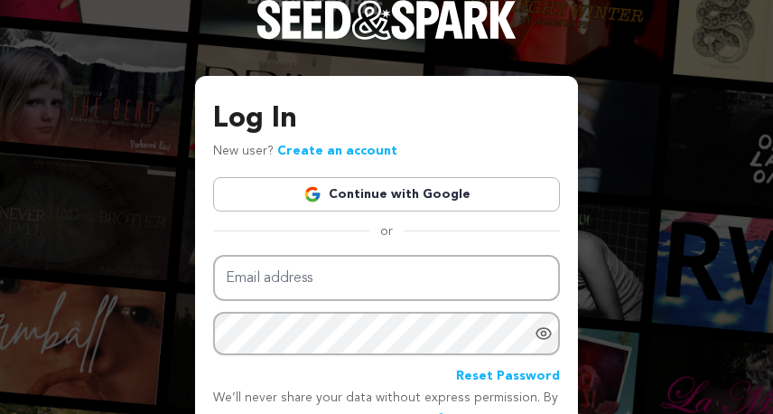 Image resolution: width=773 pixels, height=414 pixels. I want to click on a: Reset Password, so click(507, 377).